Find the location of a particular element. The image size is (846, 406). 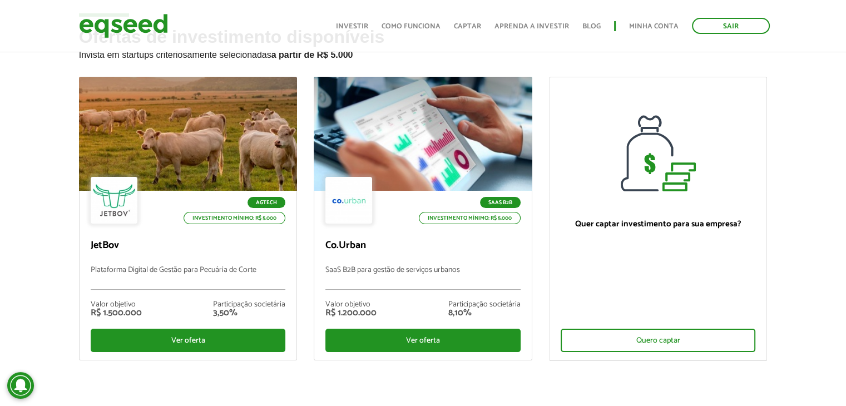

p: SaaS B2B para gestão de serviços urbanos is located at coordinates (423, 278).